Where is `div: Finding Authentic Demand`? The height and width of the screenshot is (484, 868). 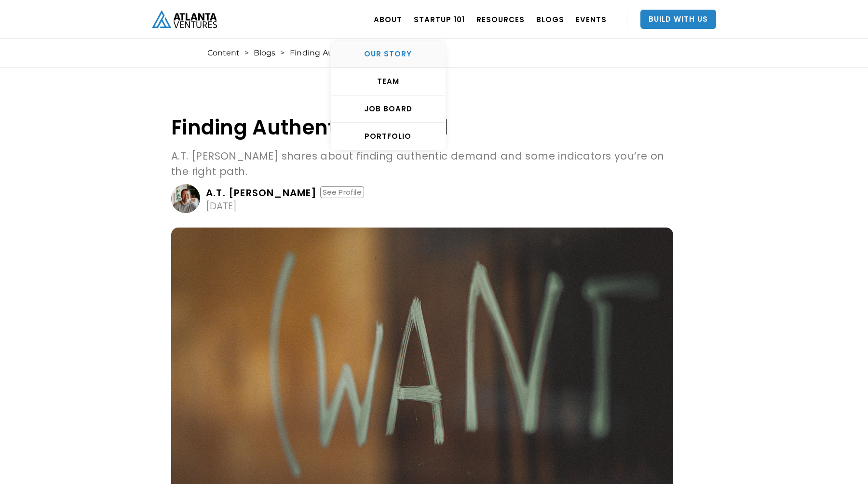
div: Finding Authentic Demand is located at coordinates (344, 53).